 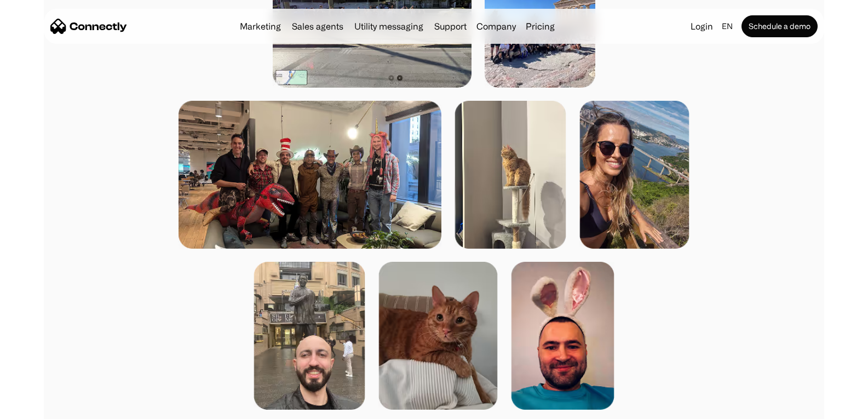 What do you see at coordinates (318, 26) in the screenshot?
I see `a: Sales agents` at bounding box center [318, 26].